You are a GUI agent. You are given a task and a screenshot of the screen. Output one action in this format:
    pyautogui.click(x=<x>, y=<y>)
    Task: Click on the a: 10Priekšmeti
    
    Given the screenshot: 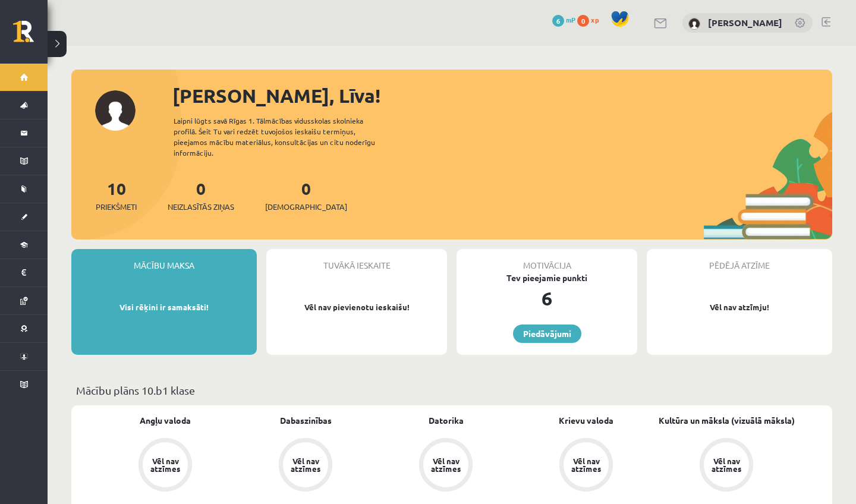 What is the action you would take?
    pyautogui.click(x=116, y=195)
    